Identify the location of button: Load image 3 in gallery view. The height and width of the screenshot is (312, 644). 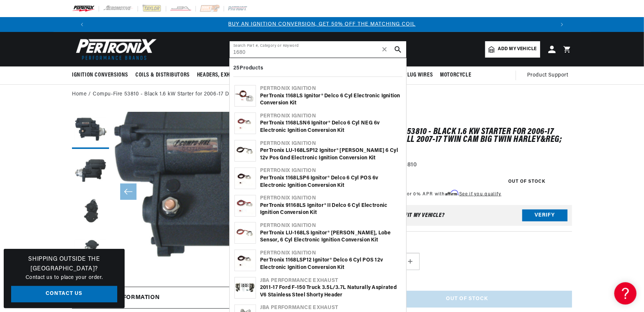
(90, 212).